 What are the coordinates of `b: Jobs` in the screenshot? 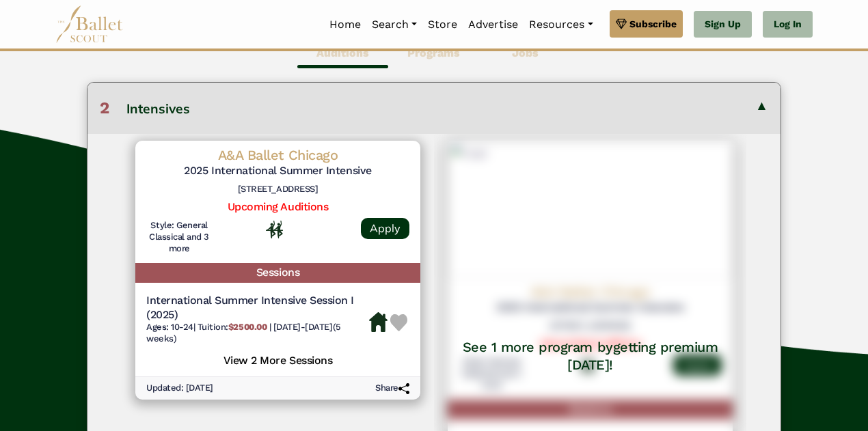 It's located at (525, 53).